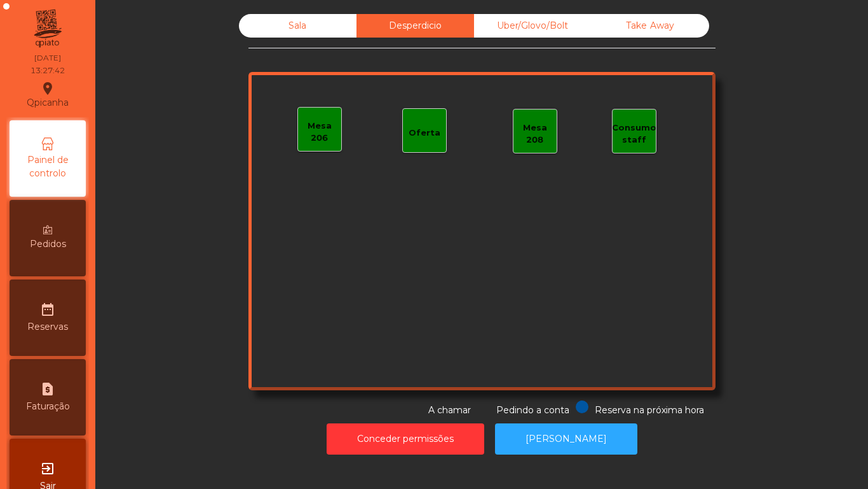 The image size is (868, 489). Describe the element at coordinates (533, 410) in the screenshot. I see `span: Pedindo a conta` at that location.